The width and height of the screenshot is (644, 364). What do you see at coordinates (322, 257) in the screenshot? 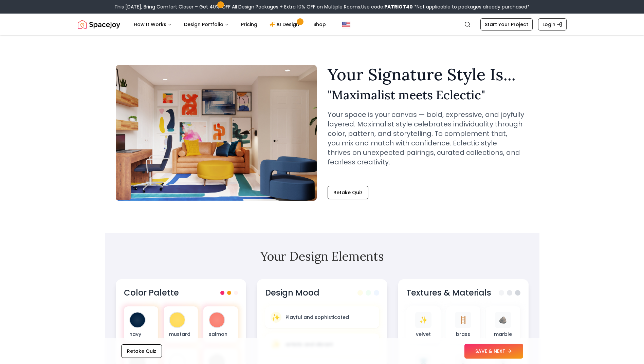
I see `h2: Your Design Elements` at bounding box center [322, 257].